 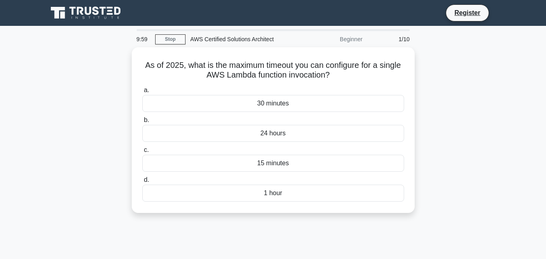 What do you see at coordinates (467, 13) in the screenshot?
I see `a: Register` at bounding box center [467, 13].